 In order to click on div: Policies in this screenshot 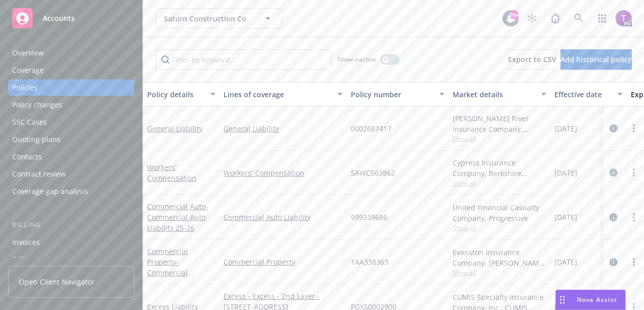, I will do `click(25, 88)`.